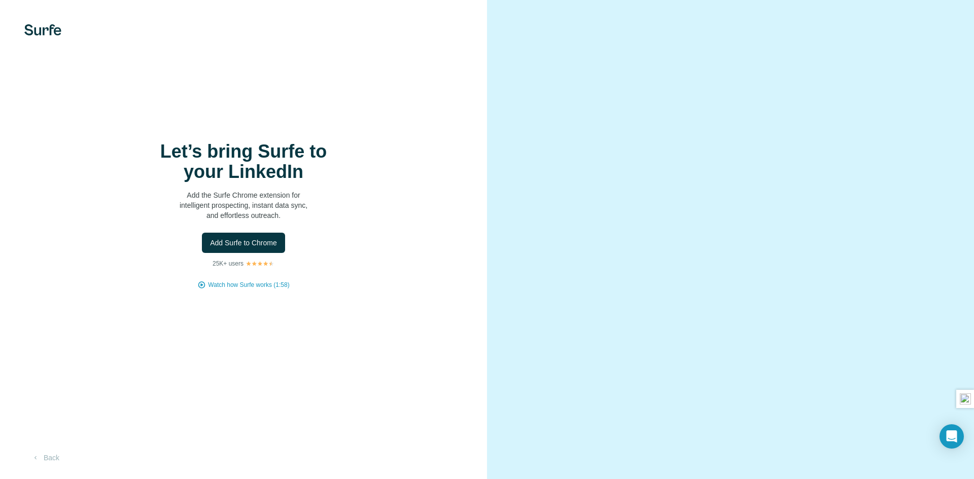  I want to click on button: Watch how Surfe works (1:58), so click(248, 285).